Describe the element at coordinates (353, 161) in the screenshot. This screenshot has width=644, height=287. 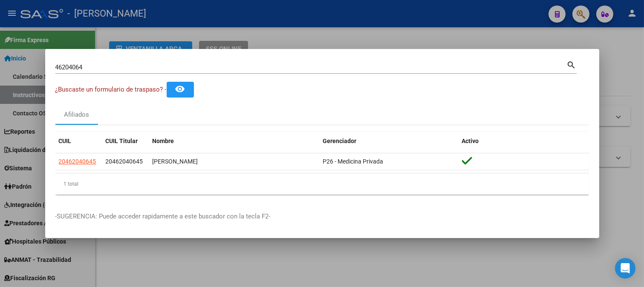
I see `span: P26 - Medicina Privada` at that location.